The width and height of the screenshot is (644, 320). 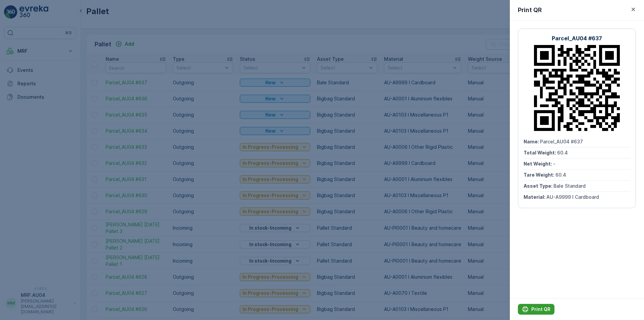 I want to click on span: AU-A9999 I Cardboard, so click(x=573, y=197).